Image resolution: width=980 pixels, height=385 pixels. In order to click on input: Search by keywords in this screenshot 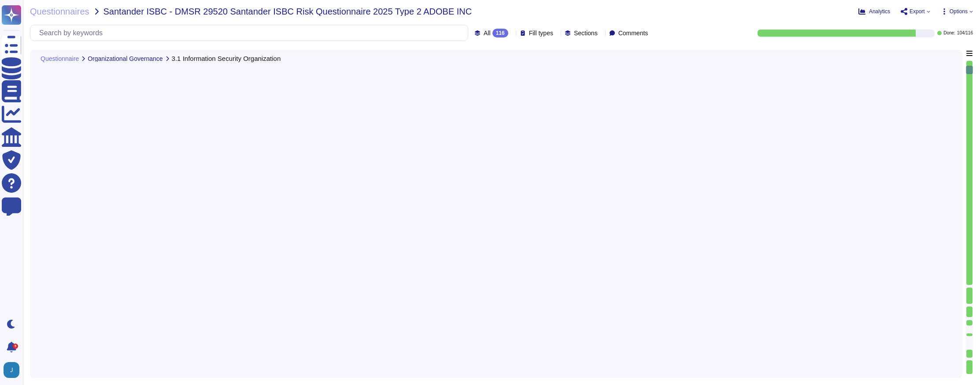, I will do `click(251, 32)`.